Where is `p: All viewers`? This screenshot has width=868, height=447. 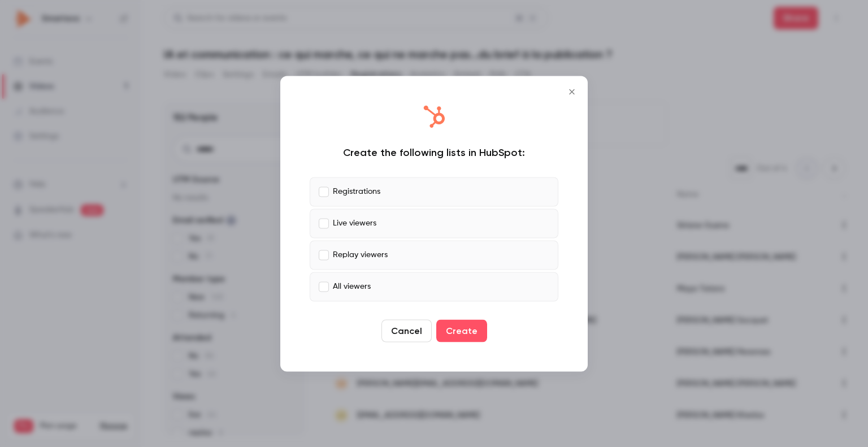 p: All viewers is located at coordinates (352, 286).